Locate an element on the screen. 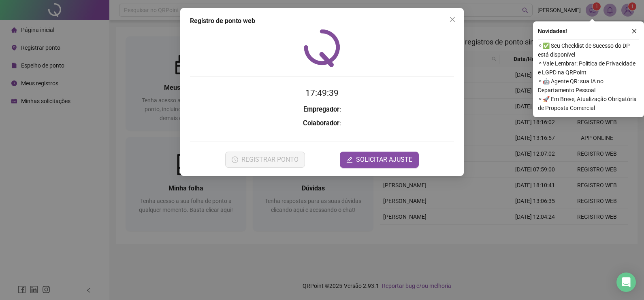 This screenshot has height=300, width=644. div: Open Intercom Messenger is located at coordinates (626, 282).